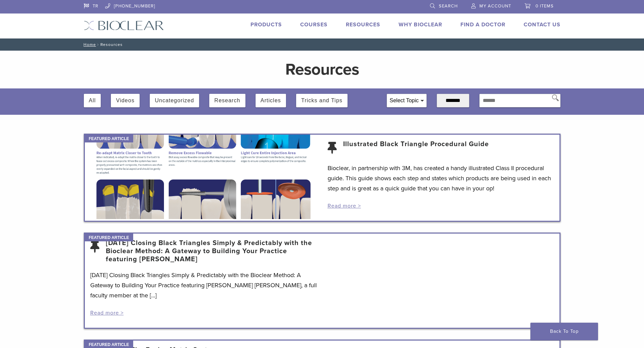  What do you see at coordinates (564, 332) in the screenshot?
I see `a: Back To Top` at bounding box center [564, 332].